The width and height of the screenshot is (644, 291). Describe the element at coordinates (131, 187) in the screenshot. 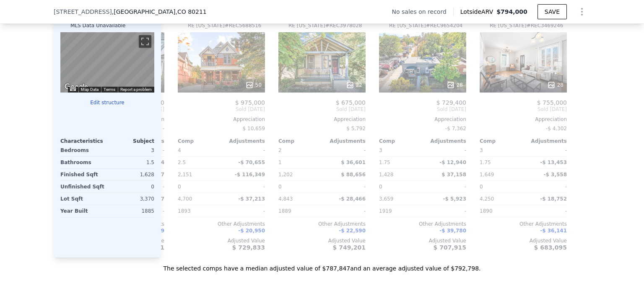

I see `div: 0` at that location.